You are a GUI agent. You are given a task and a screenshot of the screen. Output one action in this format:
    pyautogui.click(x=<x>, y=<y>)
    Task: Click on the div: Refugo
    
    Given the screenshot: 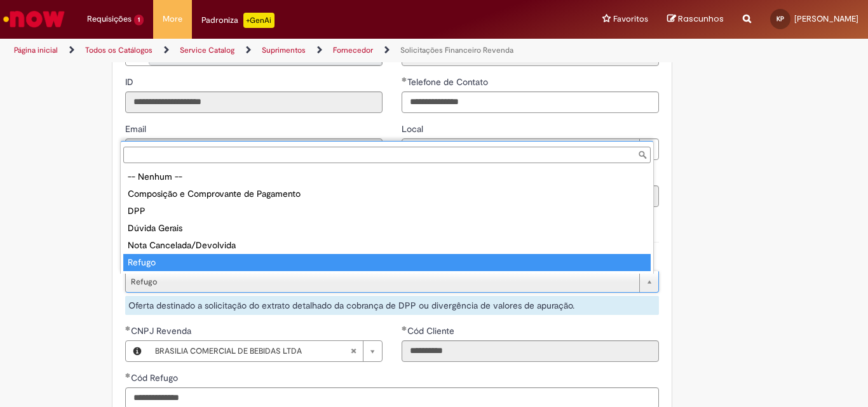 What is the action you would take?
    pyautogui.click(x=387, y=262)
    